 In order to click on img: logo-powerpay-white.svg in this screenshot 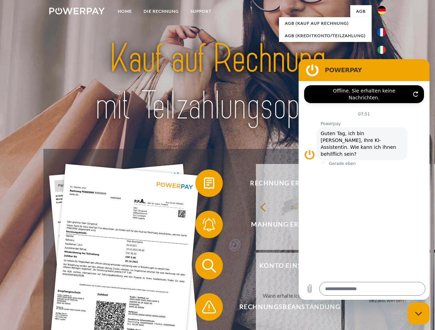, I will do `click(77, 11)`.